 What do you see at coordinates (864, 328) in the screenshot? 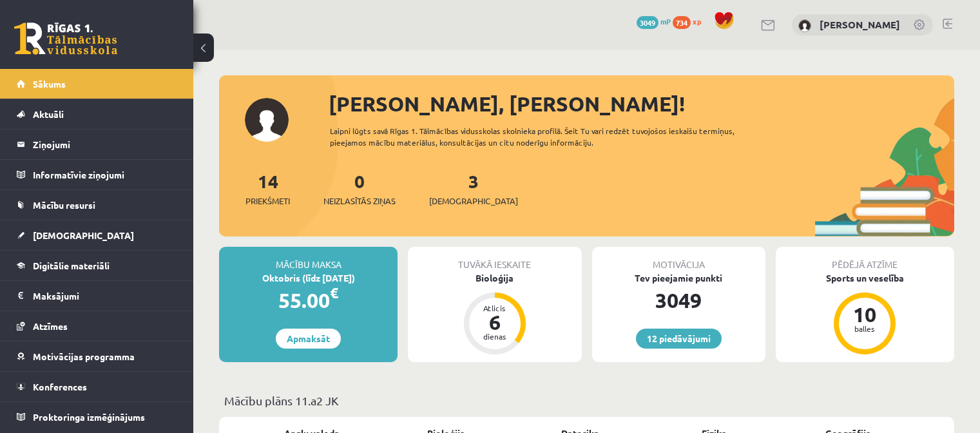
I see `div: balles` at bounding box center [864, 328].